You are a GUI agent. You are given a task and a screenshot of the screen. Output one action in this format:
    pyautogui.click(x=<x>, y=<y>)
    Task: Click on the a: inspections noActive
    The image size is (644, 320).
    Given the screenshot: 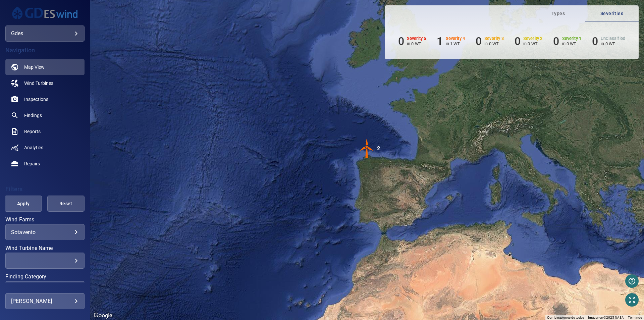 What is the action you would take?
    pyautogui.click(x=45, y=99)
    